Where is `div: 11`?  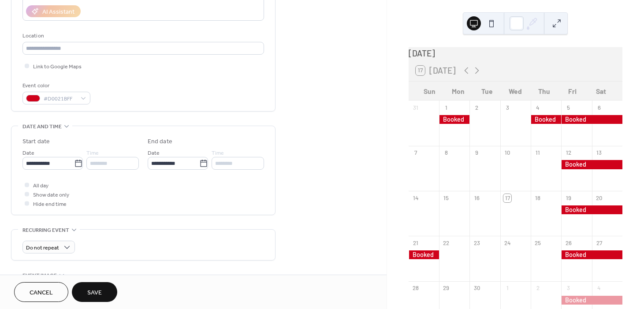
div: 11 is located at coordinates (537, 153).